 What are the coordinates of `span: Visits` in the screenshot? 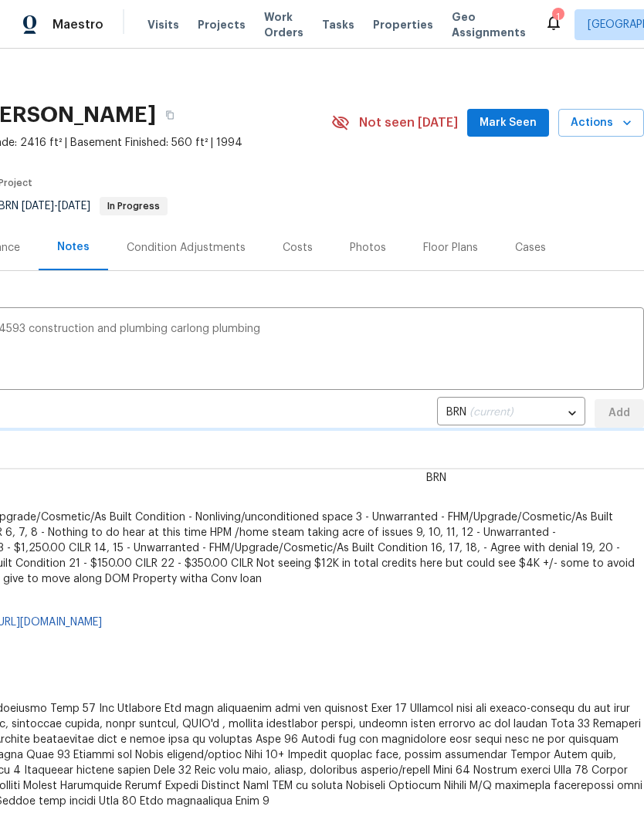 It's located at (163, 25).